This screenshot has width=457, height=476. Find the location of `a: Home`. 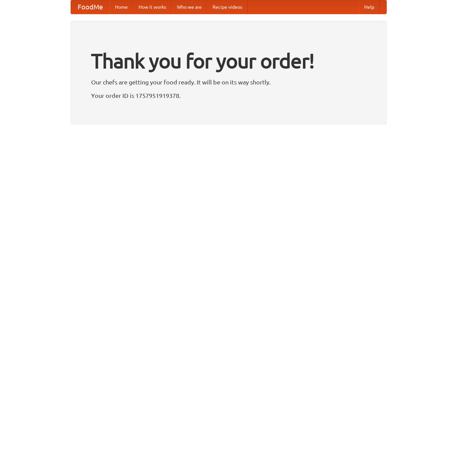

a: Home is located at coordinates (122, 7).